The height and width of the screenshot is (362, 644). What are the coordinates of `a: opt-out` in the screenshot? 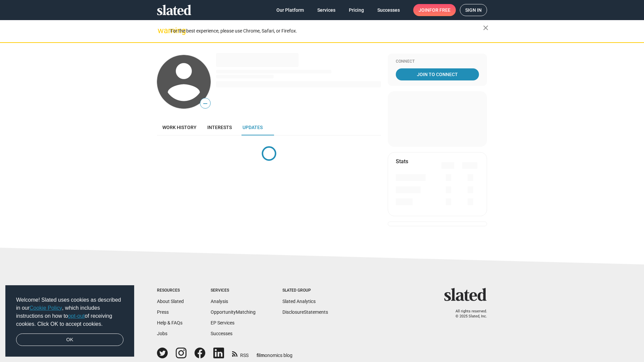 It's located at (77, 316).